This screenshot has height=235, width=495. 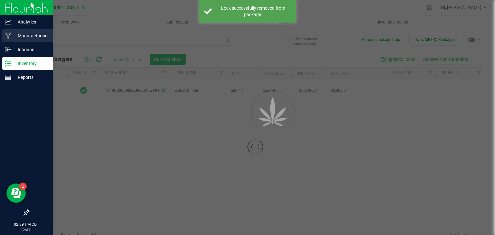 I want to click on p: Analytics, so click(x=31, y=22).